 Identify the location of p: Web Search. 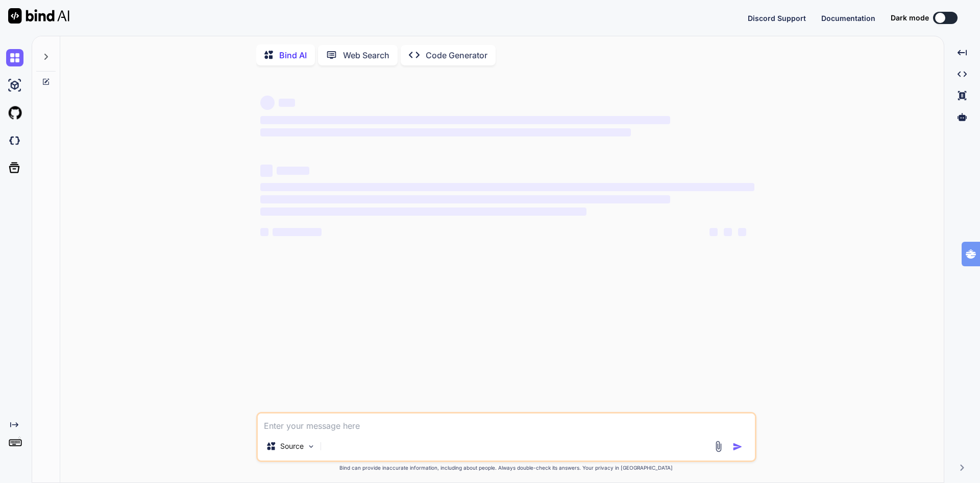
(366, 55).